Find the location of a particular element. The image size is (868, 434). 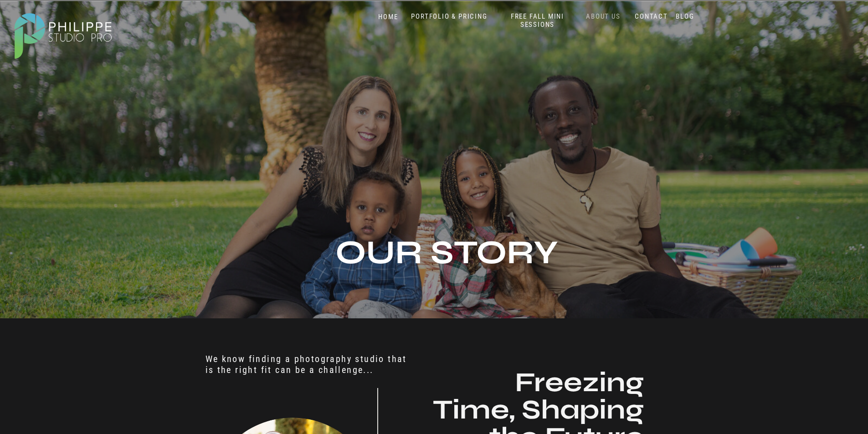

nav: CONTACT is located at coordinates (651, 17).